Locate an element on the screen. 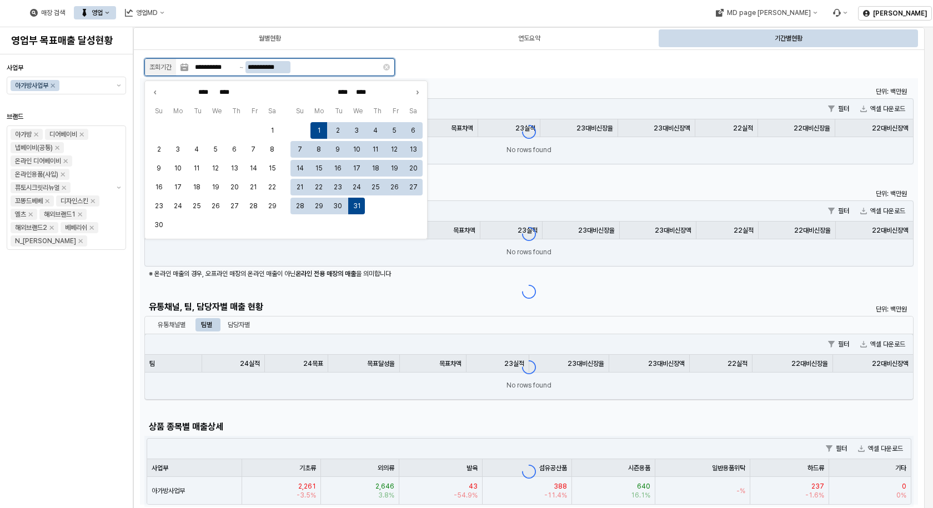 Image resolution: width=933 pixels, height=508 pixels. button: 2024-07-22 is located at coordinates (319, 187).